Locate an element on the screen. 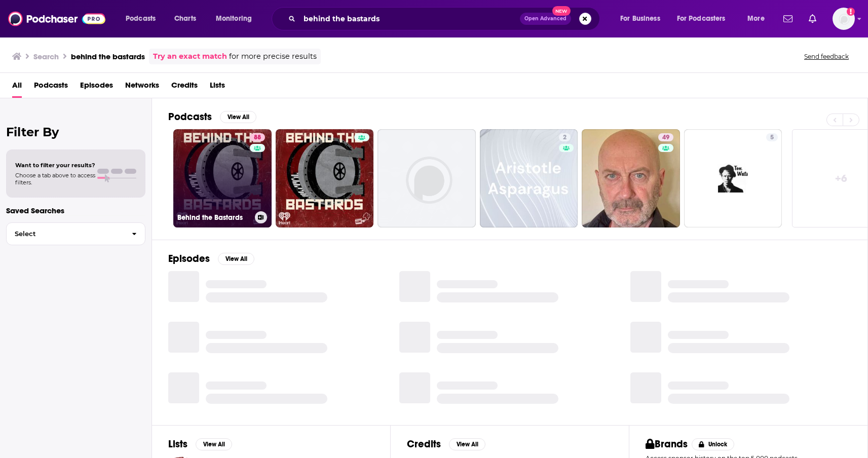  h2: Credits is located at coordinates (423, 444).